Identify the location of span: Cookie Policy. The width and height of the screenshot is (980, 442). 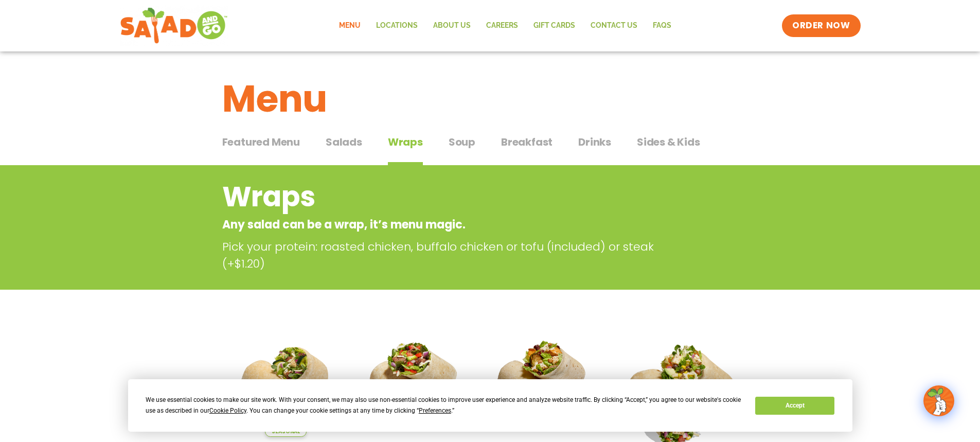
(228, 411).